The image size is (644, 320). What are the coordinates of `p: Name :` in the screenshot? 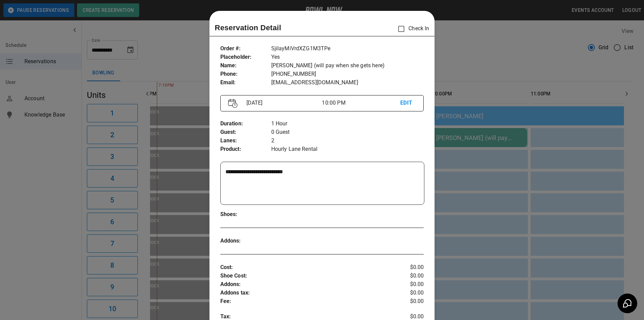 It's located at (246, 66).